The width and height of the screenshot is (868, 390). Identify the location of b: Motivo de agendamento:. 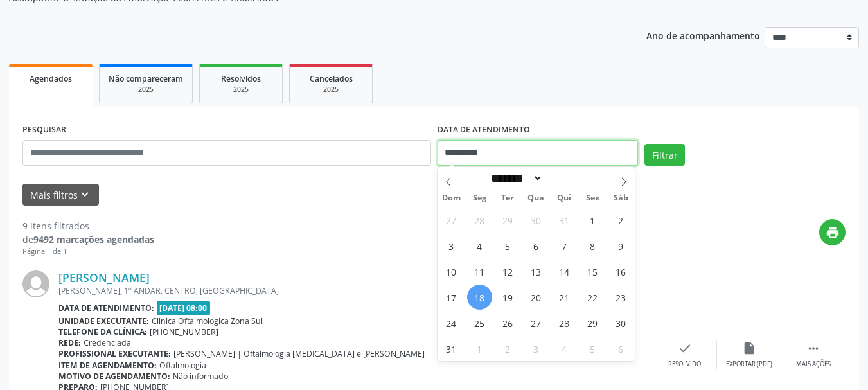
(115, 376).